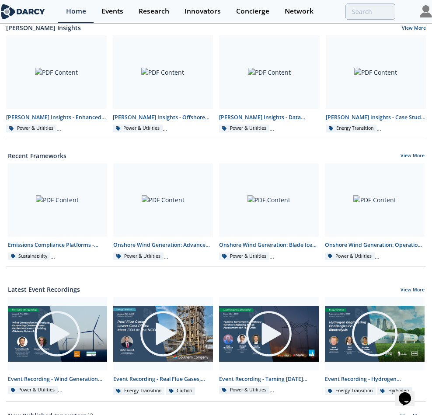 The image size is (432, 415). What do you see at coordinates (76, 11) in the screenshot?
I see `div: Home` at bounding box center [76, 11].